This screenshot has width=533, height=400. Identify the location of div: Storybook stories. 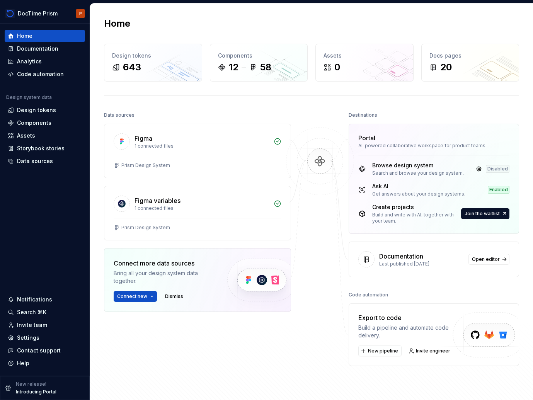
(41, 148).